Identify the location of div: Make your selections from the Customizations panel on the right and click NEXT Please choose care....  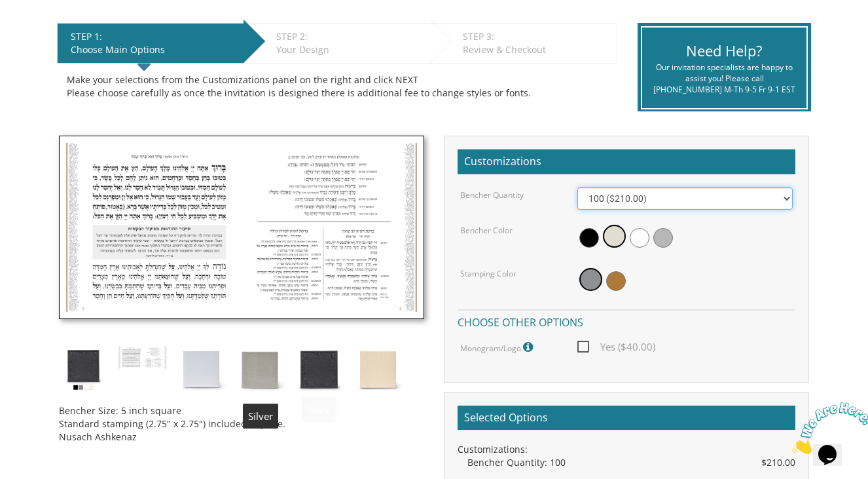
(337, 87).